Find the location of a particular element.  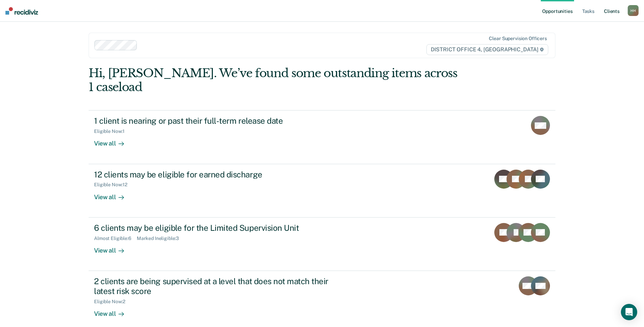

div: Eligible Now : 2 is located at coordinates (112, 301).